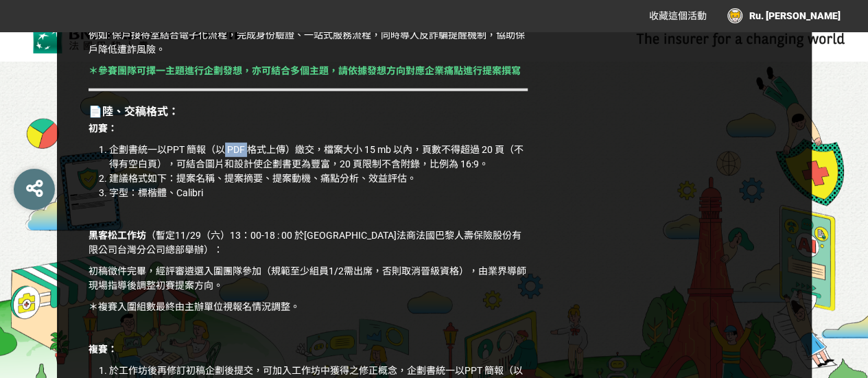 This screenshot has height=378, width=868. Describe the element at coordinates (134, 111) in the screenshot. I see `strong: 📄陸、交稿格式：` at that location.